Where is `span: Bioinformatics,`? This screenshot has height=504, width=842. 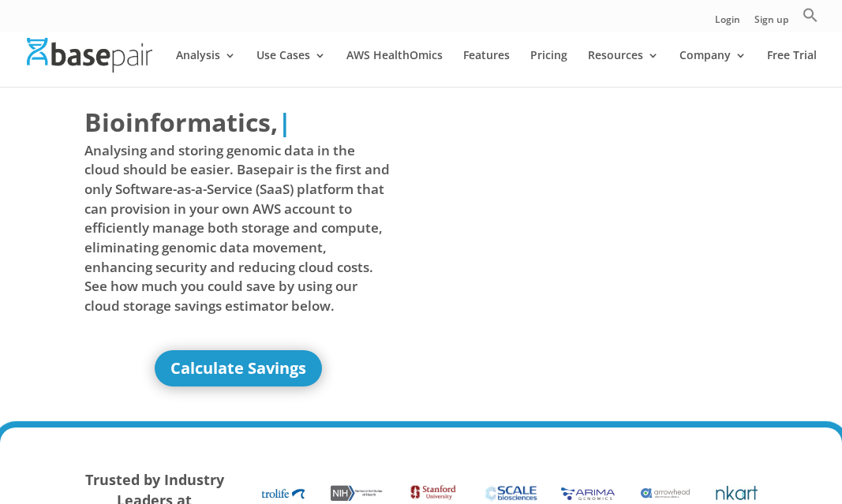 span: Bioinformatics, is located at coordinates (181, 122).